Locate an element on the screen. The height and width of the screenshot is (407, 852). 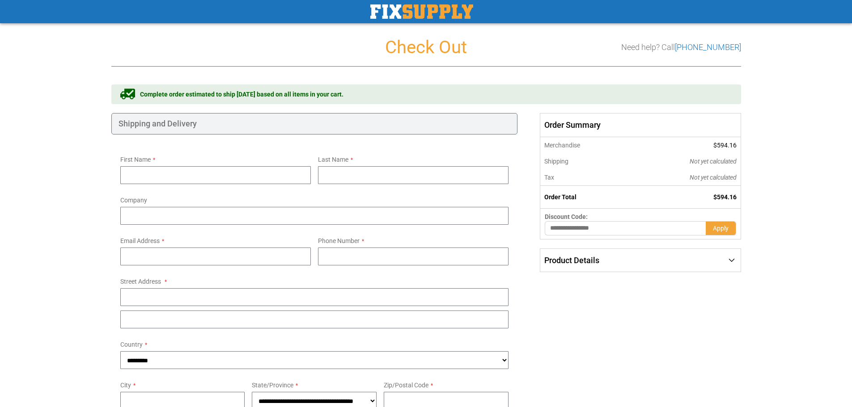
span: Phone Number is located at coordinates (339, 241).